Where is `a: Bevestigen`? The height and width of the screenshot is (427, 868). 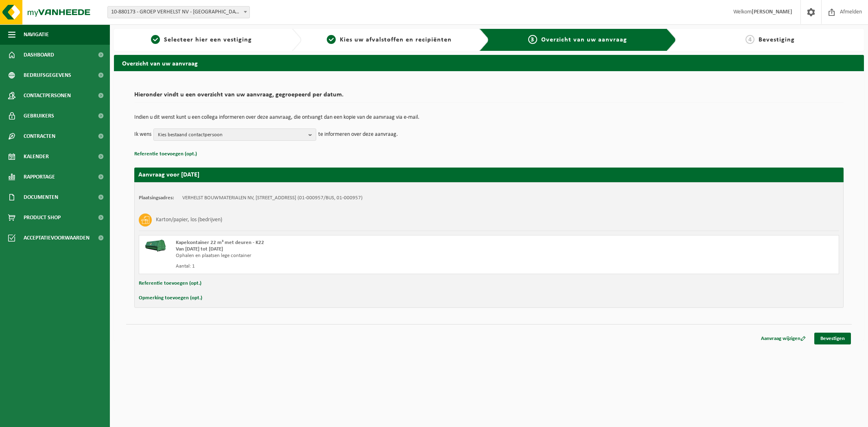
a: Bevestigen is located at coordinates (832, 338).